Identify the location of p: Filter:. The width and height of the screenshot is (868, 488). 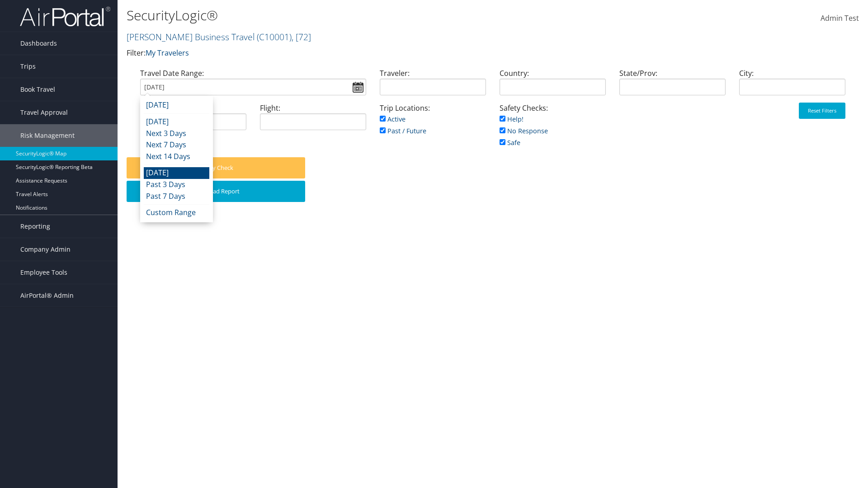
(370, 53).